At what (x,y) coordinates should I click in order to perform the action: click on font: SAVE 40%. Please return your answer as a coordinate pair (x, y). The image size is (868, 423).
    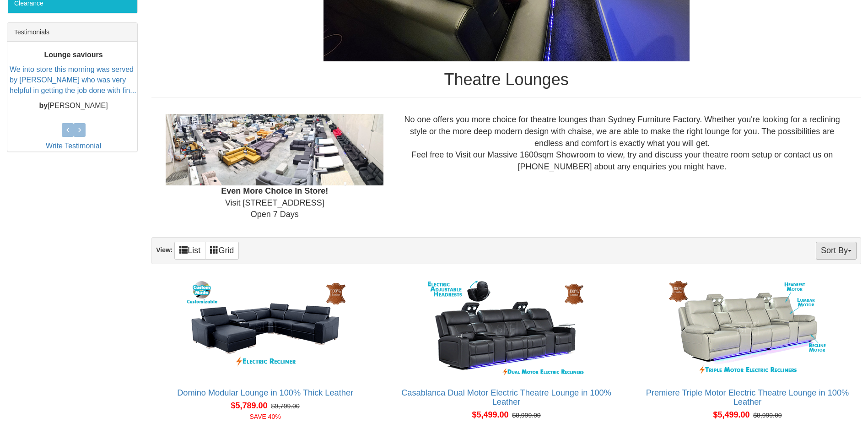
    Looking at the image, I should click on (265, 416).